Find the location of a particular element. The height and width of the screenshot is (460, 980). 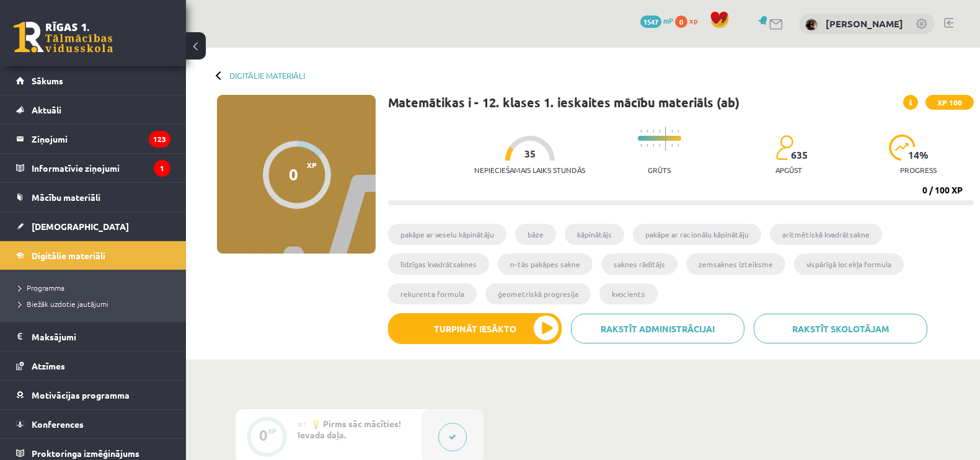

a: Sākums is located at coordinates (93, 81).